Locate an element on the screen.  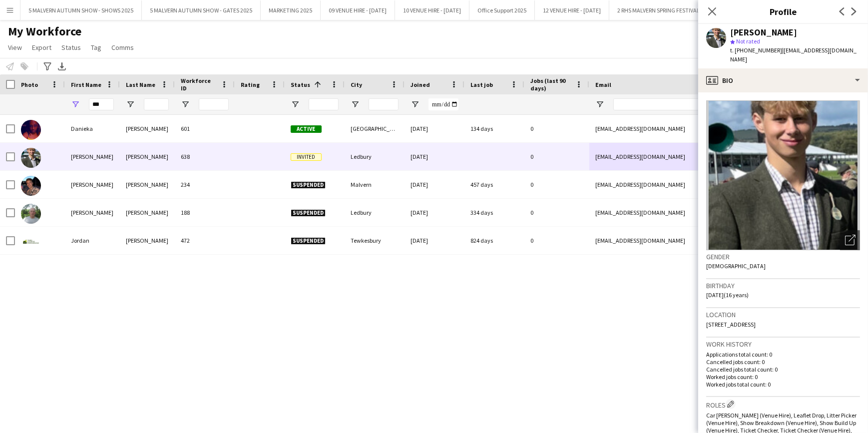
app-action-btn: Advanced filters is located at coordinates (47, 66).